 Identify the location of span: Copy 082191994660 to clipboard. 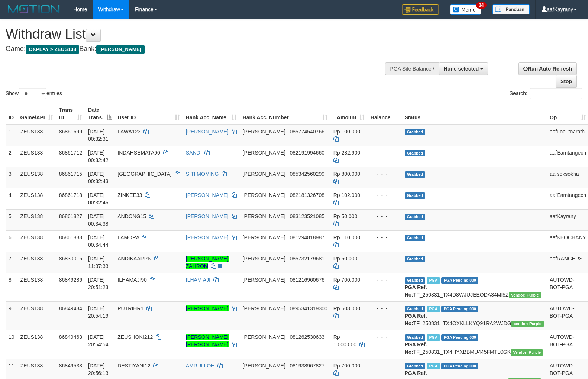
(307, 153).